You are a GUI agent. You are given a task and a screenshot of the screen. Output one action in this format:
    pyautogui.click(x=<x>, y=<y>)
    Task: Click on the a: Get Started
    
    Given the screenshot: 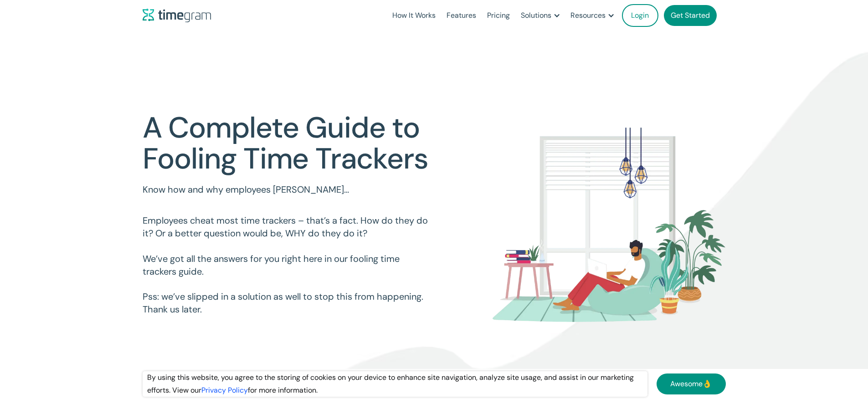 What is the action you would take?
    pyautogui.click(x=690, y=16)
    